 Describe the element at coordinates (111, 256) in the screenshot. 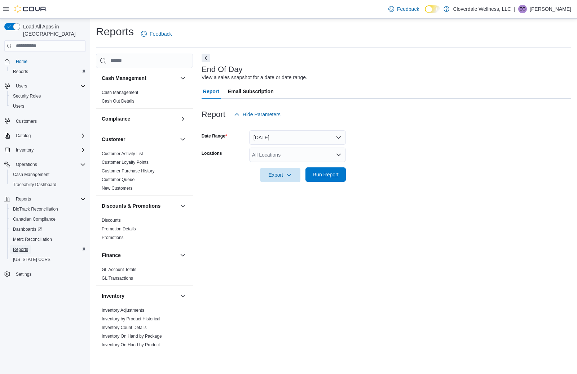

I see `h3: Finance` at that location.